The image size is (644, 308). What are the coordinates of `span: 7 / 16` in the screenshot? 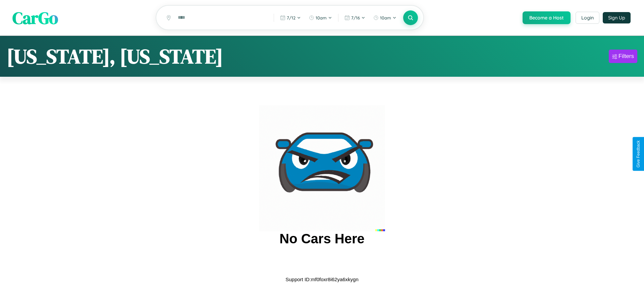 It's located at (356, 18).